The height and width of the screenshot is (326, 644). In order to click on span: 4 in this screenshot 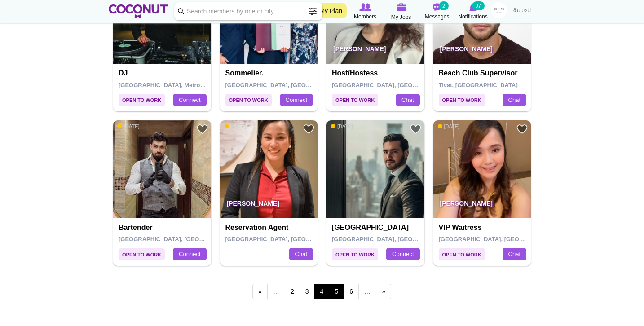, I will do `click(322, 292)`.